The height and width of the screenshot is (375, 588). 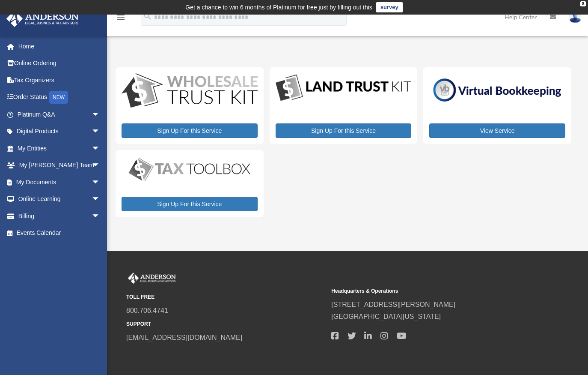 What do you see at coordinates (59, 199) in the screenshot?
I see `a: Online Learningarrow_drop_down` at bounding box center [59, 199].